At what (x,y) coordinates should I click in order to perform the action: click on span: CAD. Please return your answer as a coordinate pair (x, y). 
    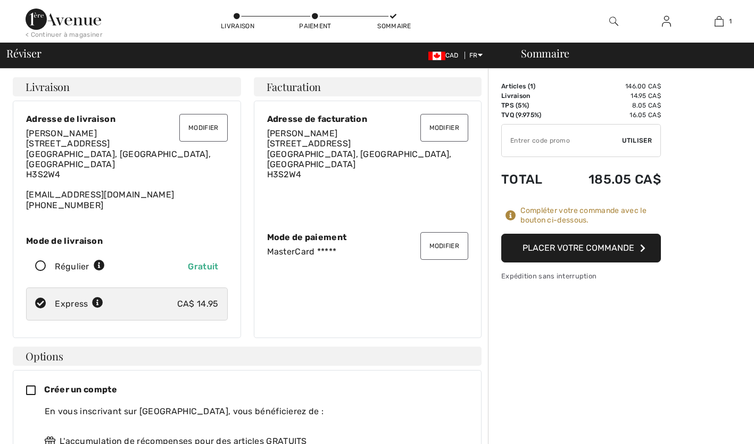
    Looking at the image, I should click on (445, 55).